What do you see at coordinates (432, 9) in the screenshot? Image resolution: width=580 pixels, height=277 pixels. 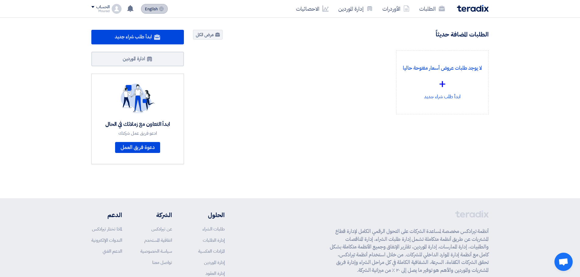 I see `a: الطلبات` at bounding box center [432, 9].